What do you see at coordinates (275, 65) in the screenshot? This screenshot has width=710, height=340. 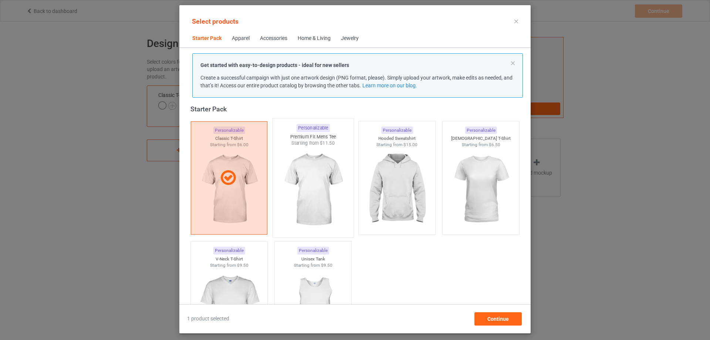 I see `strong: Get started with easy-to-design products - ideal for new sellers` at bounding box center [275, 65].